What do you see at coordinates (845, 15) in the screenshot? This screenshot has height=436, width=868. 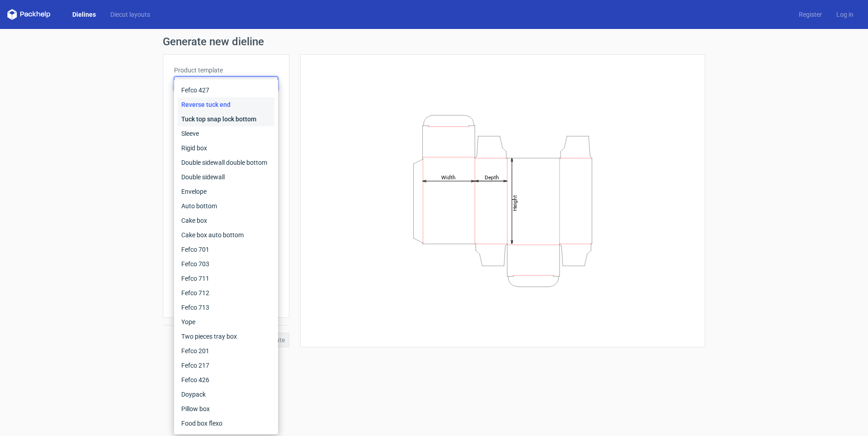 I see `a: Log in` at bounding box center [845, 15].